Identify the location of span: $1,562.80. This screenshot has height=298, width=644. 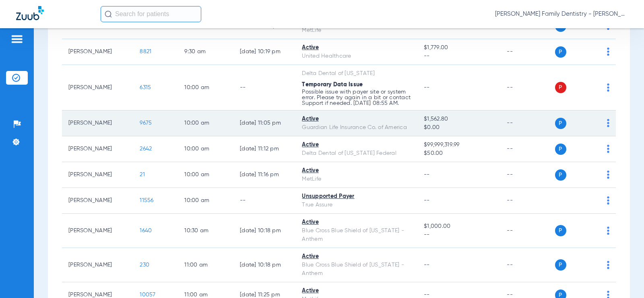
(459, 119).